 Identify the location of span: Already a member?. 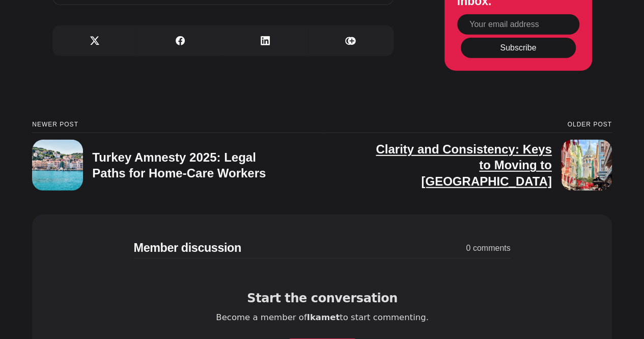
(173, 103).